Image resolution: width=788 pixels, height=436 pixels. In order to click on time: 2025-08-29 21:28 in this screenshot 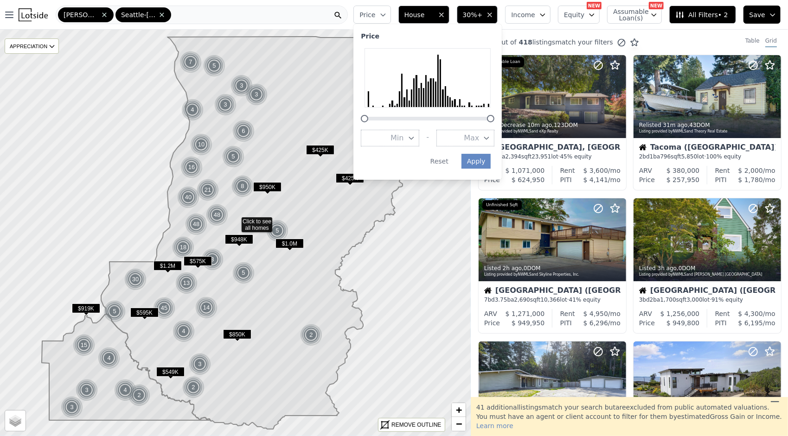, I will do `click(667, 269)`.